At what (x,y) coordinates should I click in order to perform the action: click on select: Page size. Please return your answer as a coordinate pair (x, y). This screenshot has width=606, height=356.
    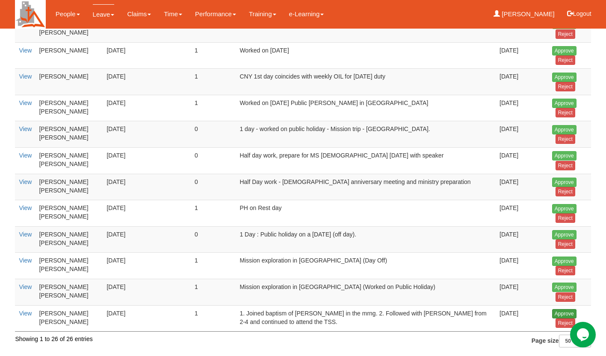
    Looking at the image, I should click on (574, 341).